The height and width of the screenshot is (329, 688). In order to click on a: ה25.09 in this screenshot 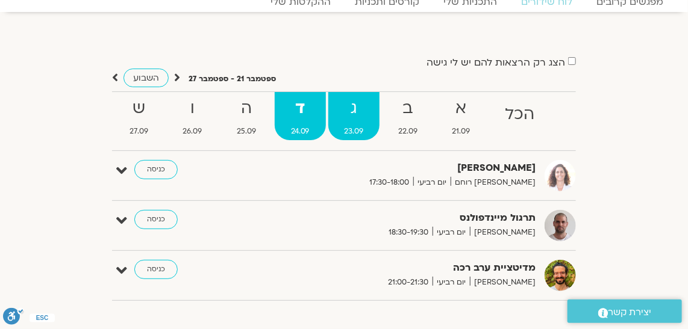, I will do `click(246, 116)`.